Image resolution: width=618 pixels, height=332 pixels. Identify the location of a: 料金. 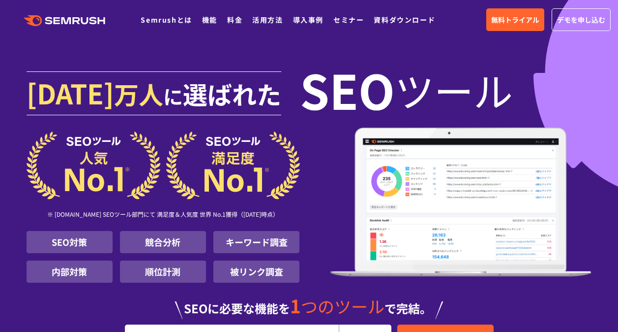
(235, 20).